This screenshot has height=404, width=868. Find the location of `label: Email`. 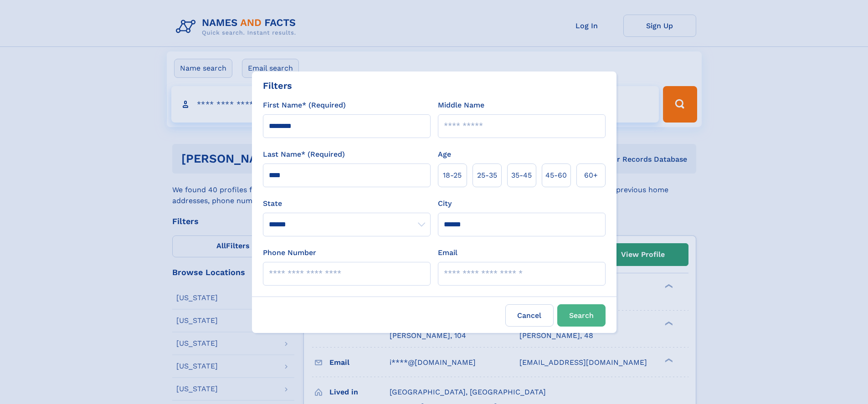

label: Email is located at coordinates (448, 253).